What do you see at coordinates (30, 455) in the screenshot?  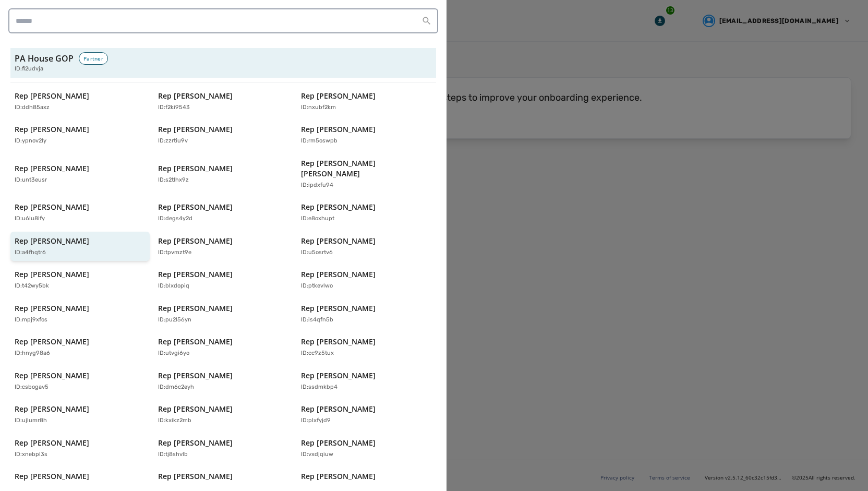 I see `p: ID: xnebpl3s` at bounding box center [30, 455].